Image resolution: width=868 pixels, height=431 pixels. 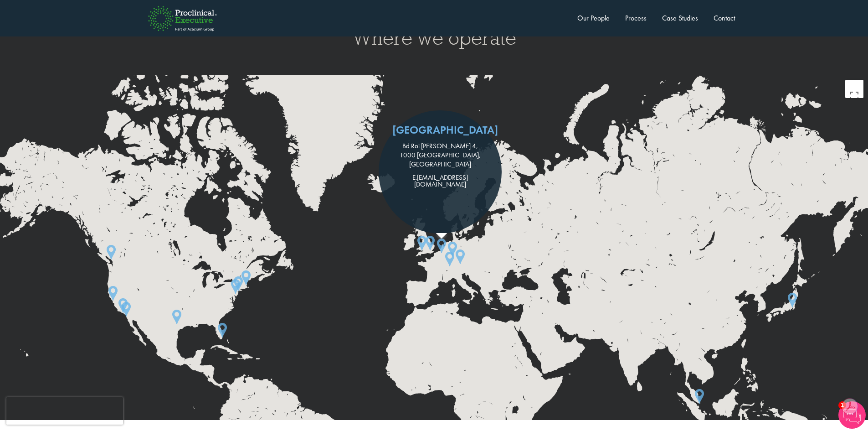 I want to click on a: Contact, so click(x=724, y=18).